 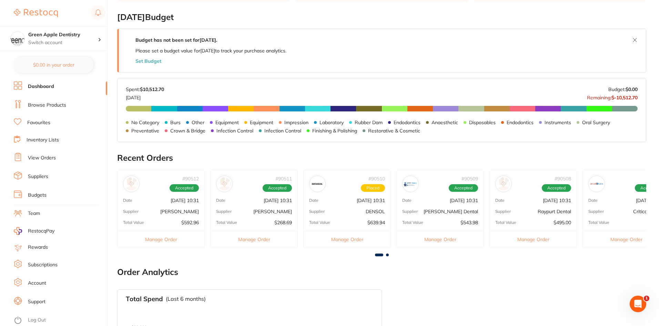 What do you see at coordinates (647, 298) in the screenshot?
I see `span: 1` at bounding box center [647, 298].